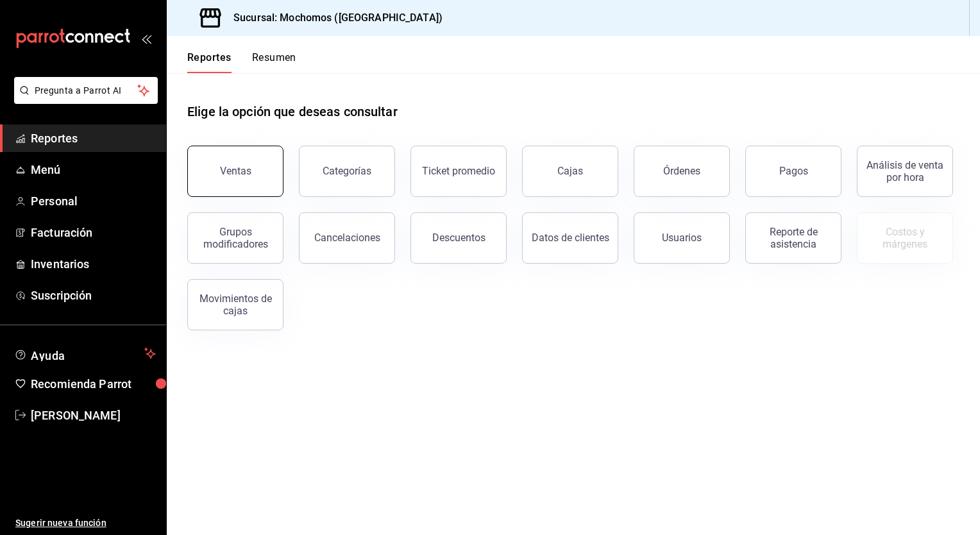  What do you see at coordinates (209, 62) in the screenshot?
I see `button: Reportes` at bounding box center [209, 62].